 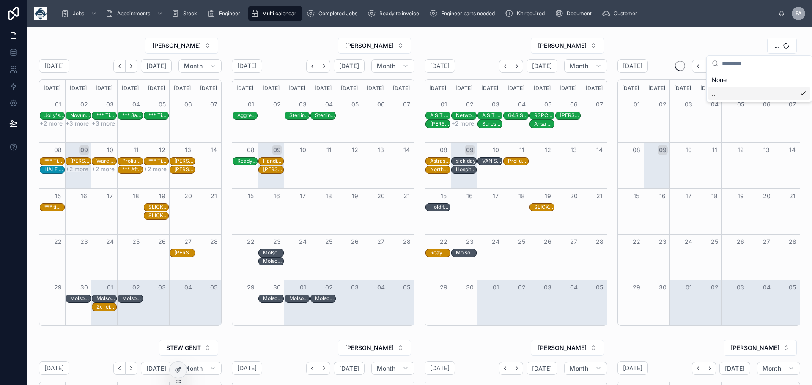 I want to click on div: A S T Express Limited - 00323372 - 8AM TIMED ARRIVAL - 1 X DEINSTALL LEAVE SIDE CAMS - [GEOGRAPHI..., so click(x=492, y=115).